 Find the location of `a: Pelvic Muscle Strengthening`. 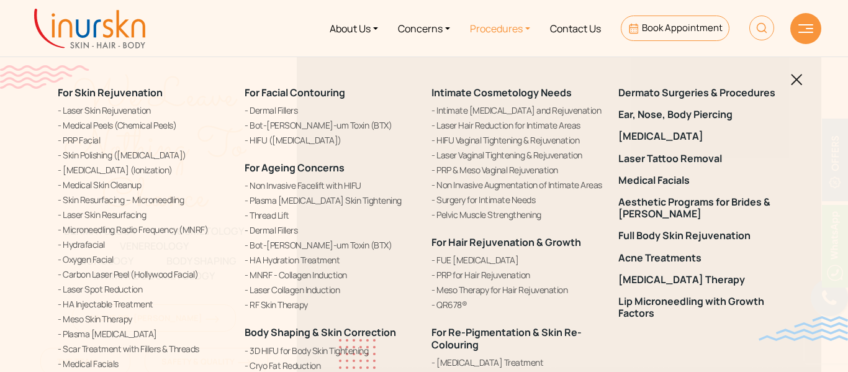

a: Pelvic Muscle Strengthening is located at coordinates (517, 214).